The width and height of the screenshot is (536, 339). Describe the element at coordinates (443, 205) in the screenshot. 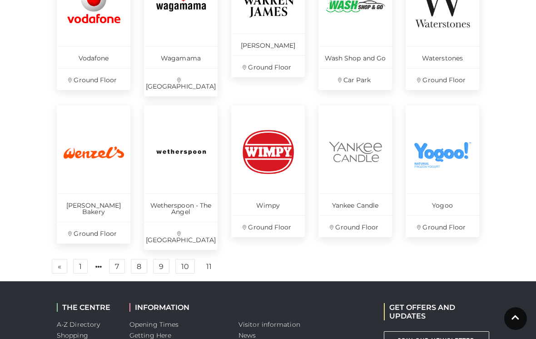

I see `p: Yogoo` at that location.